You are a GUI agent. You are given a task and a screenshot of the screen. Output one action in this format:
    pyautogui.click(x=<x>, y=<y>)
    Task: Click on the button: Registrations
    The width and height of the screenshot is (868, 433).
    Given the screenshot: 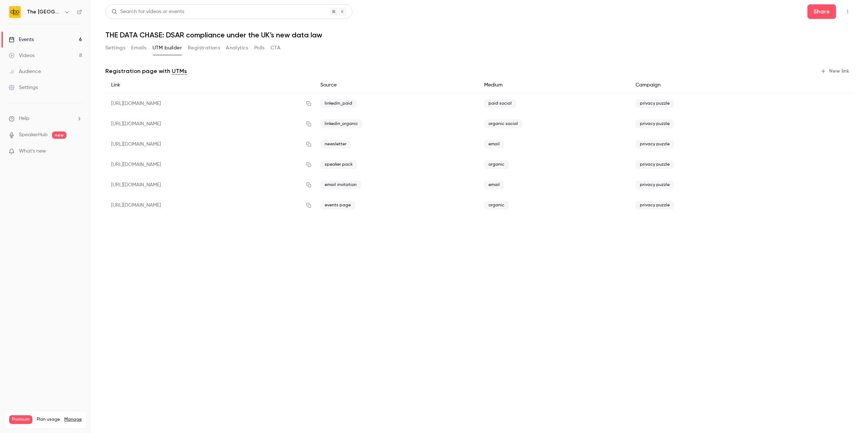 What is the action you would take?
    pyautogui.click(x=204, y=48)
    